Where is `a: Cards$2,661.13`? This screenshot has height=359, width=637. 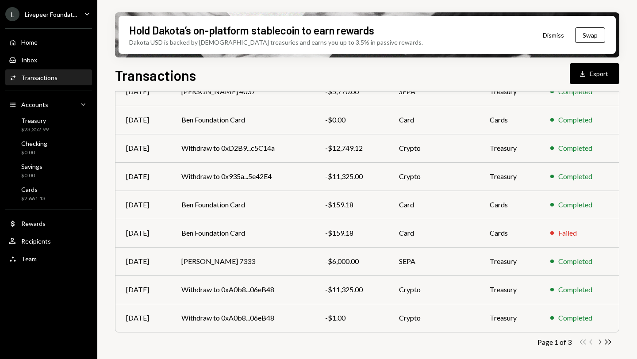 a: Cards$2,661.13 is located at coordinates (49, 194).